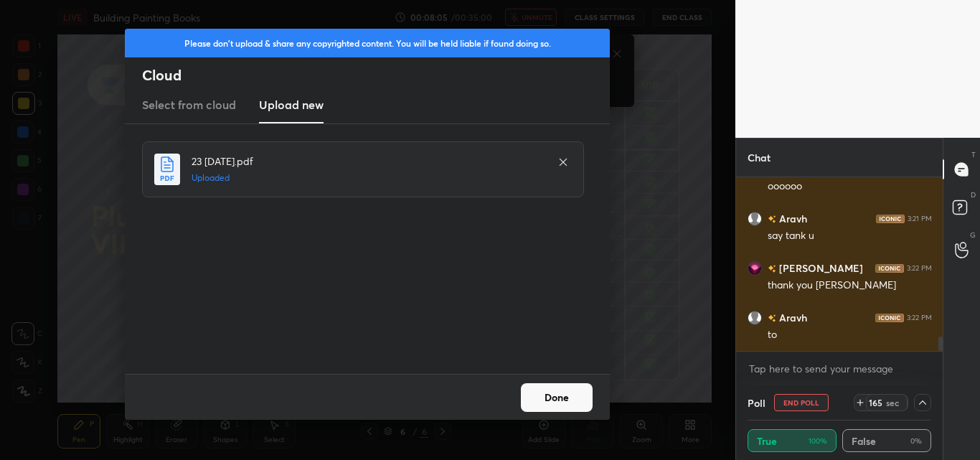 The height and width of the screenshot is (460, 980). Describe the element at coordinates (756, 403) in the screenshot. I see `h4: Poll` at that location.